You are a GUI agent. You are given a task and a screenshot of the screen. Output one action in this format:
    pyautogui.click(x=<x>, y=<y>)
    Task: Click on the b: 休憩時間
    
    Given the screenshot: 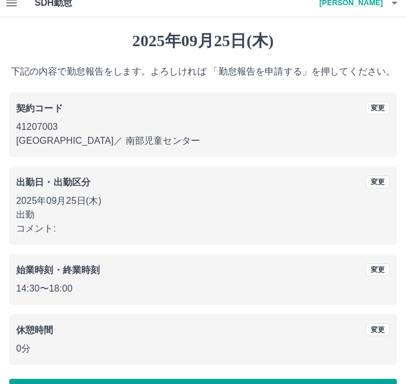 What is the action you would take?
    pyautogui.click(x=35, y=330)
    